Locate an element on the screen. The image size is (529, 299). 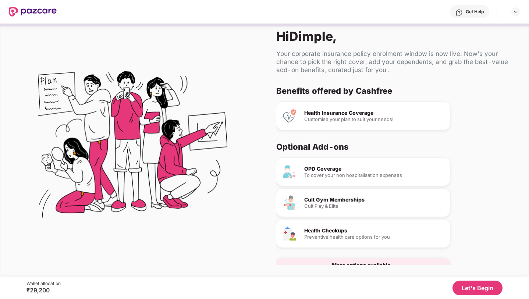
div: Preventive health care options for you is located at coordinates (374, 237).